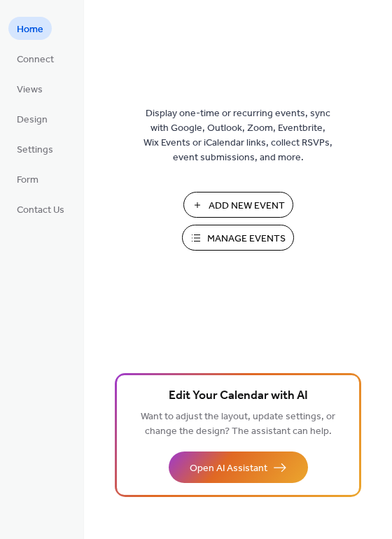 The width and height of the screenshot is (392, 539). What do you see at coordinates (27, 180) in the screenshot?
I see `span: Form` at bounding box center [27, 180].